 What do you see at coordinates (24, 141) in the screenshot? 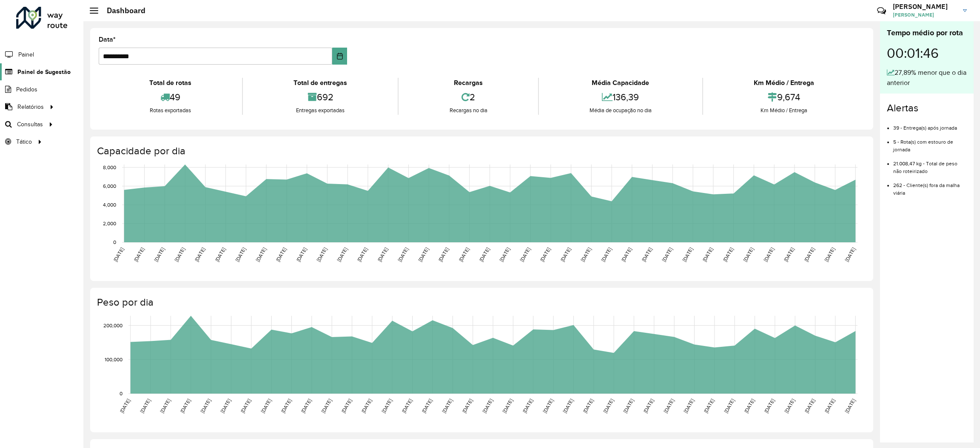
I see `span: Tático` at bounding box center [24, 141].